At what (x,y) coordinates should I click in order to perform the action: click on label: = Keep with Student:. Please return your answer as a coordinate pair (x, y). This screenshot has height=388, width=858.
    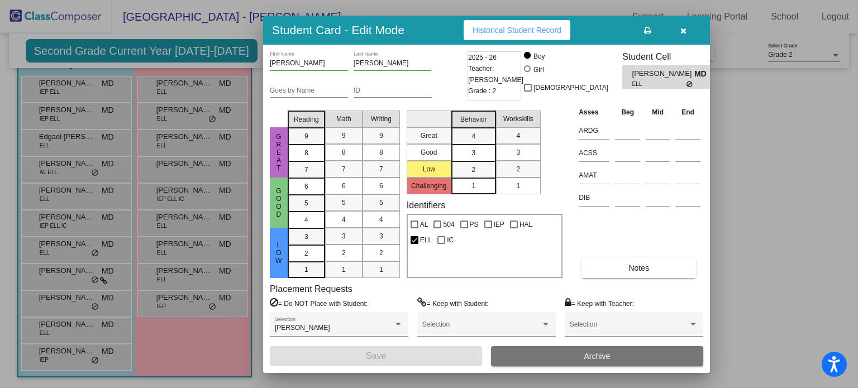
    Looking at the image, I should click on (453, 303).